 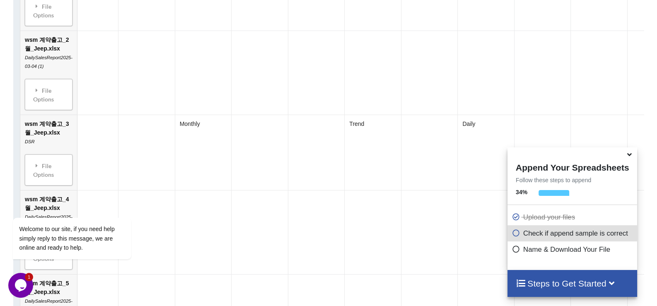 I want to click on p: Check if append sample is correct, so click(x=573, y=233).